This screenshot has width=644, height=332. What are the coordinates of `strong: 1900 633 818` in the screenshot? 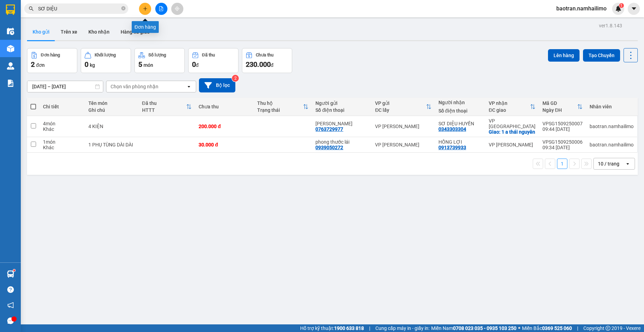 It's located at (349, 328).